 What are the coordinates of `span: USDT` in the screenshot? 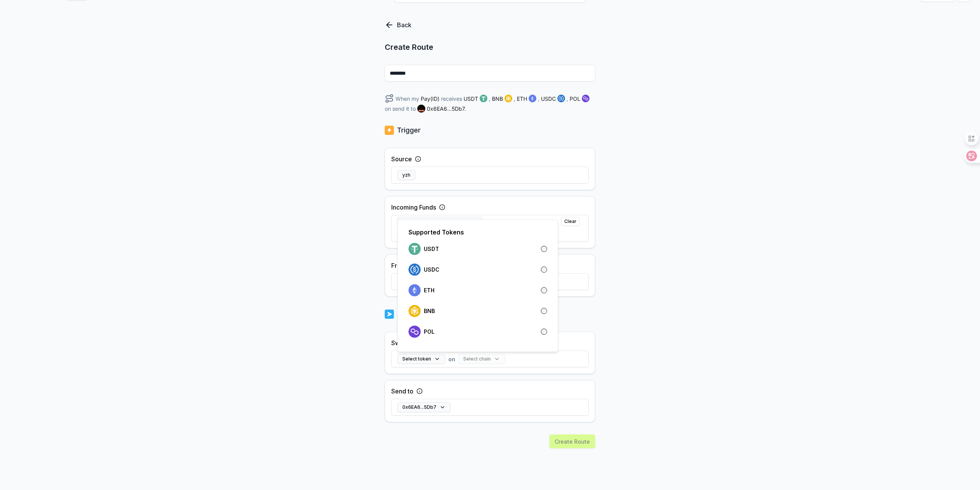 It's located at (471, 98).